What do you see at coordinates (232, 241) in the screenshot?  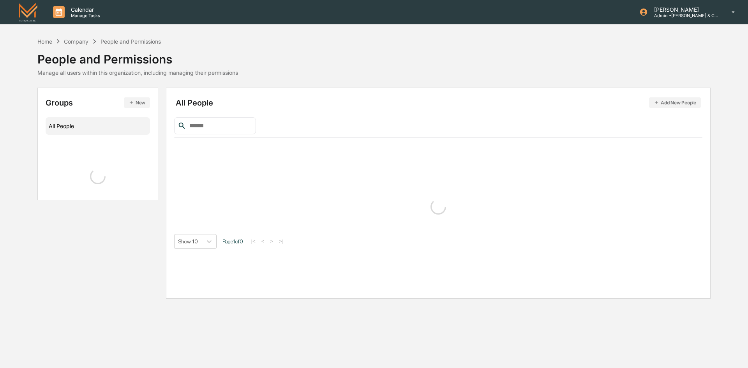 I see `span: Page 1 of 0` at bounding box center [232, 241].